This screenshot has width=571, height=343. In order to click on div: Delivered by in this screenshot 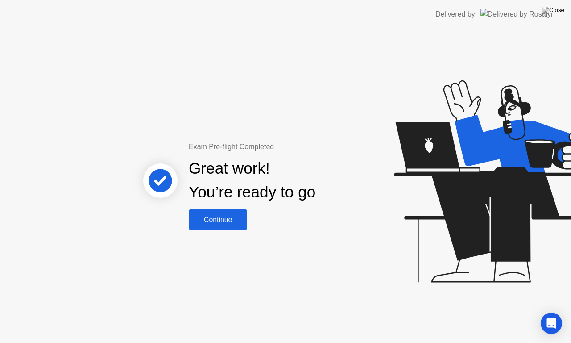, I will do `click(455, 14)`.